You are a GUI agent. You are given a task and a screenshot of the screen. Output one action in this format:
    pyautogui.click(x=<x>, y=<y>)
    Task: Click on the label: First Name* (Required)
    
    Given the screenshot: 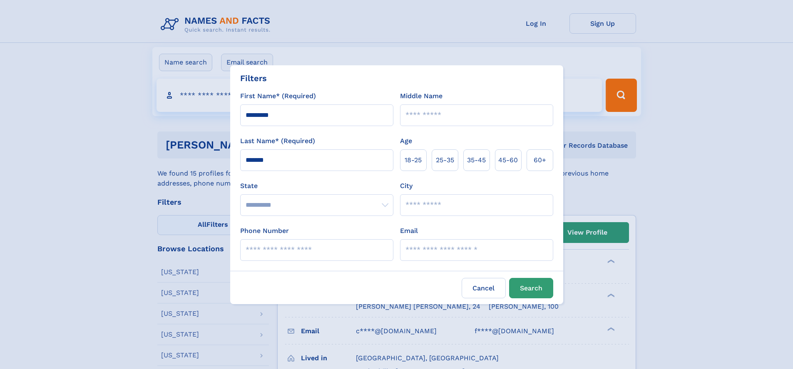 What is the action you would take?
    pyautogui.click(x=278, y=96)
    